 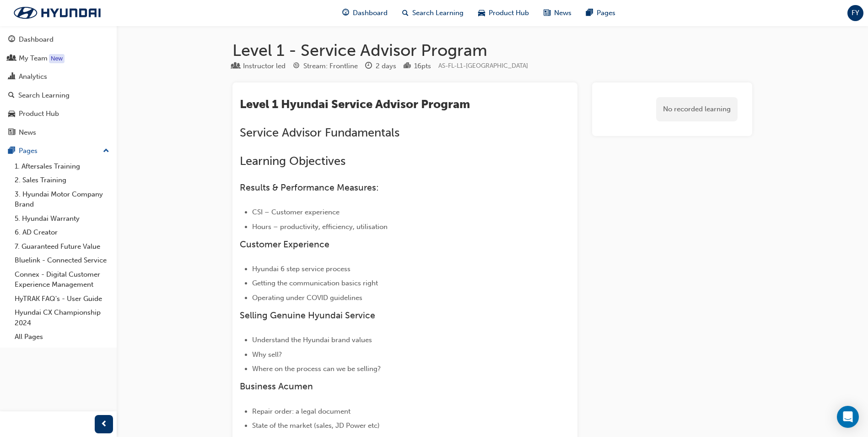 I want to click on a: news-iconNews, so click(x=557, y=13).